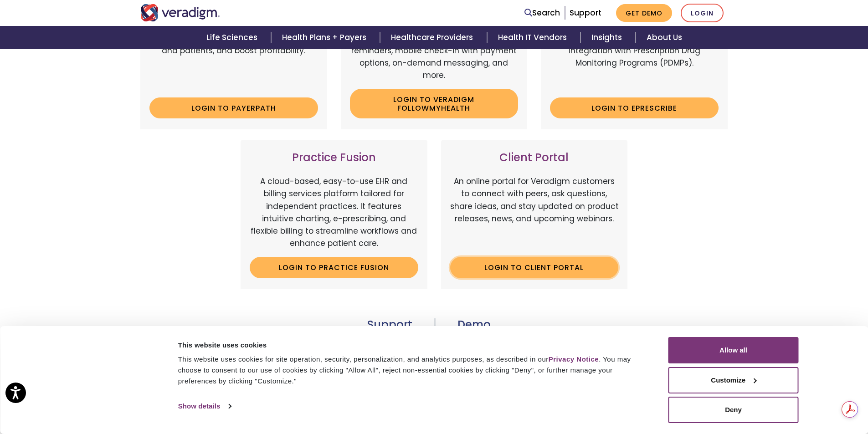 This screenshot has height=434, width=868. Describe the element at coordinates (276, 324) in the screenshot. I see `h3: Support` at that location.